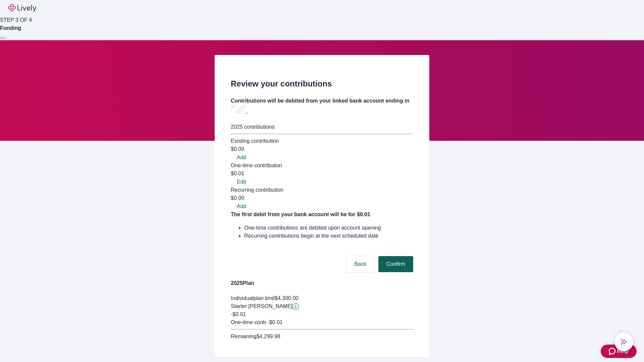 Image resolution: width=644 pixels, height=362 pixels. I want to click on div: Existing contribution, so click(322, 141).